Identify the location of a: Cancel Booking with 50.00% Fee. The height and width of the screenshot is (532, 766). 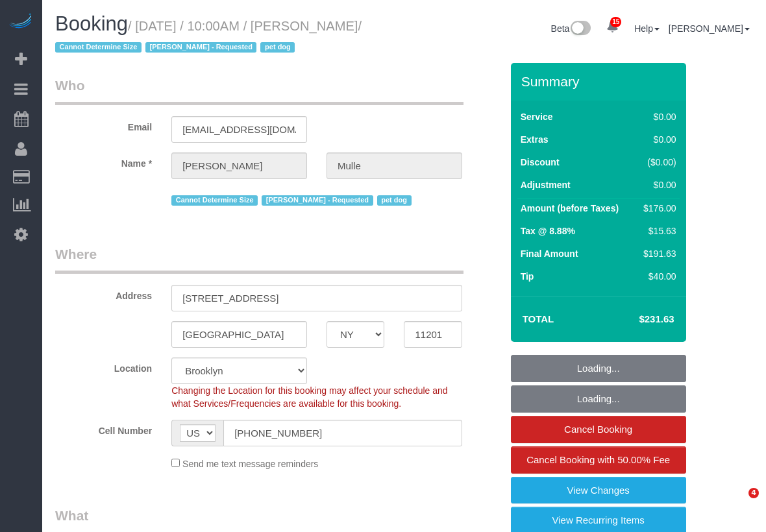
(598, 460).